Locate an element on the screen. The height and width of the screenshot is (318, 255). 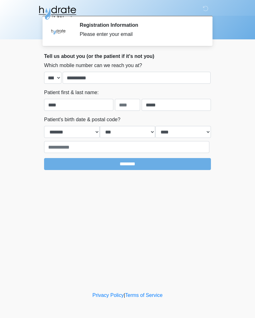
div: Please enter your email is located at coordinates (140, 34).